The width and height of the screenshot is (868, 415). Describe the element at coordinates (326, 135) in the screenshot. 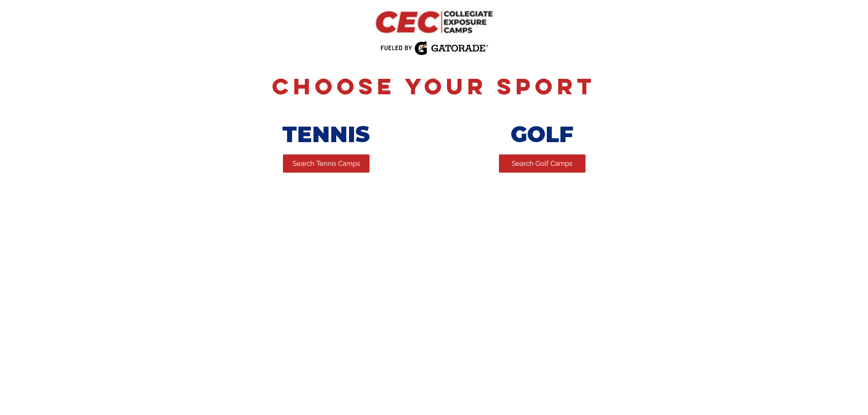

I see `span: TENNIS` at that location.